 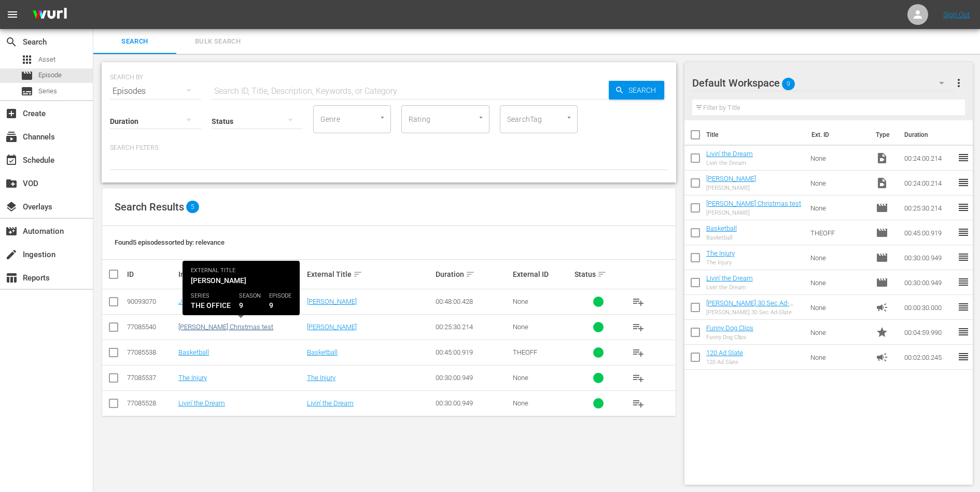 I want to click on span: 5, so click(x=193, y=207).